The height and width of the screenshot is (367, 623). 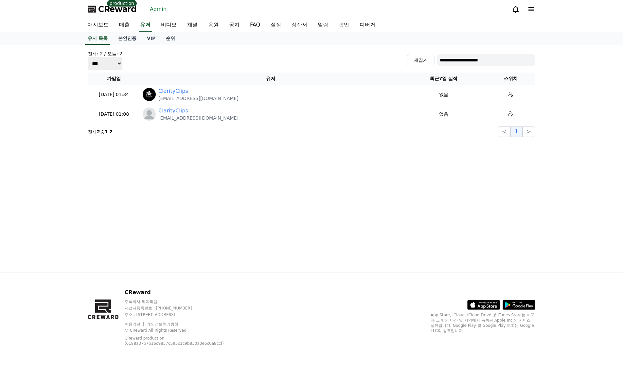 What do you see at coordinates (127, 39) in the screenshot?
I see `a: 본인인증` at bounding box center [127, 39].